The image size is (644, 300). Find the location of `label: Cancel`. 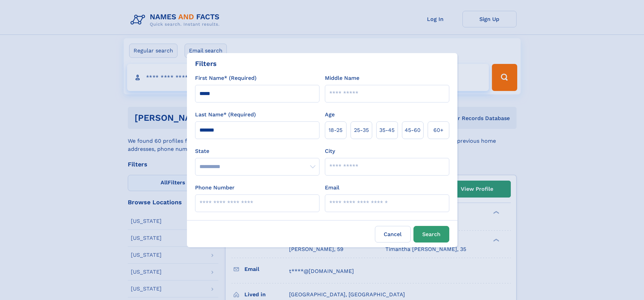

label: Cancel is located at coordinates (393, 234).